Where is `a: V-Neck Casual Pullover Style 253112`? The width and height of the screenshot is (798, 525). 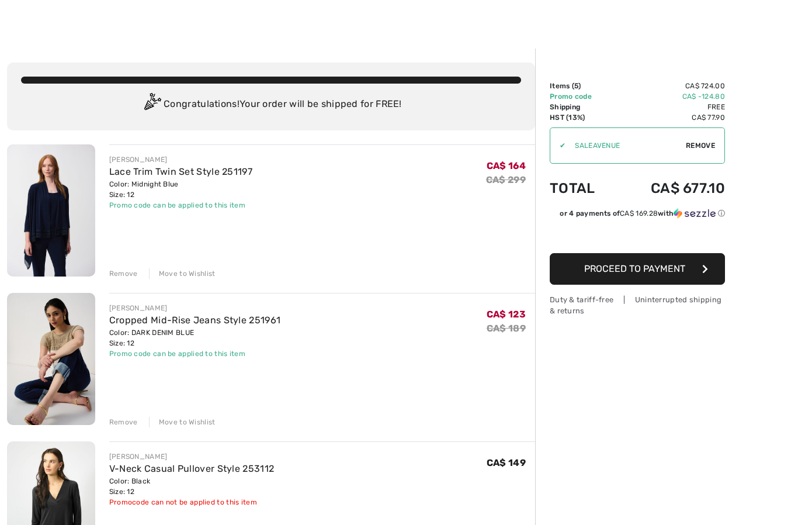
a: V-Neck Casual Pullover Style 253112 is located at coordinates (192, 468).